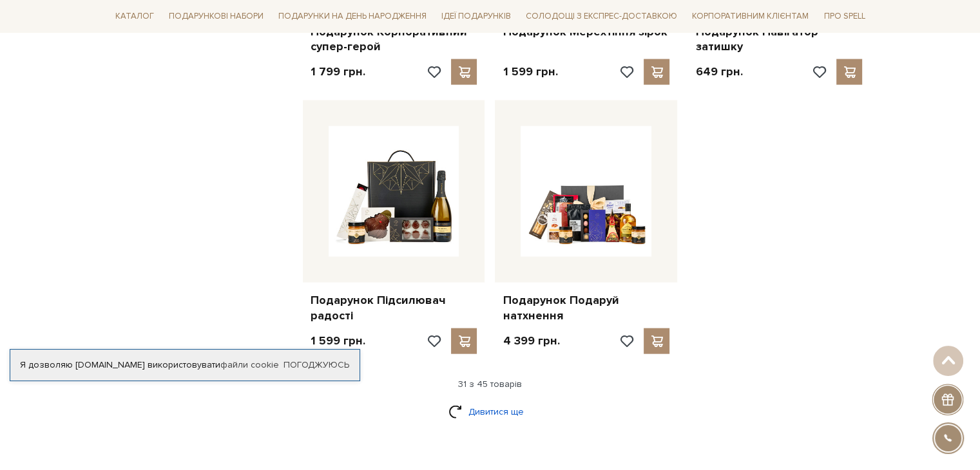  I want to click on a: Подарунки на День народження, so click(353, 16).